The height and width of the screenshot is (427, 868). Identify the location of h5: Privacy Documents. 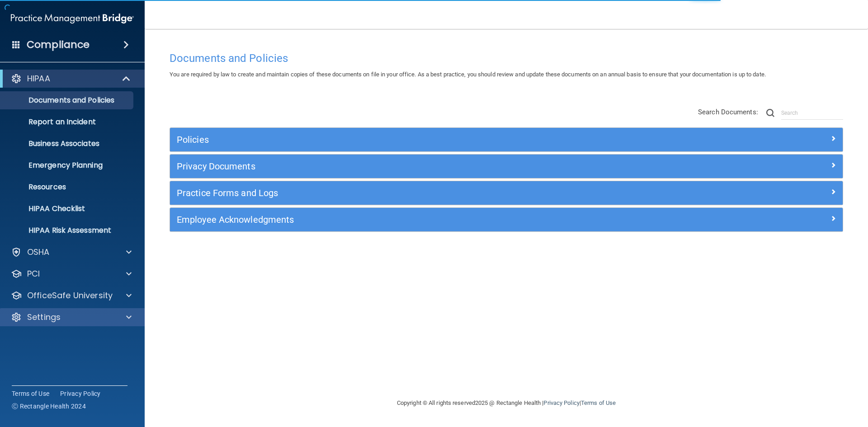
(422, 166).